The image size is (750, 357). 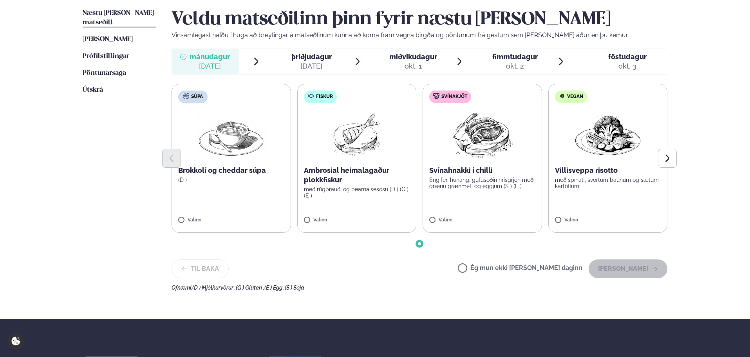 I want to click on span: Svínakjöt, so click(x=454, y=97).